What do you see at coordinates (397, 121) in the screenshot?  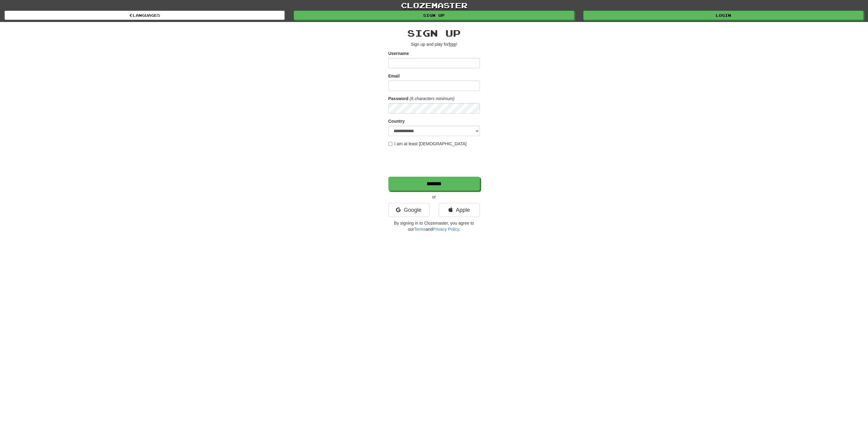 I see `label: Country` at bounding box center [397, 121].